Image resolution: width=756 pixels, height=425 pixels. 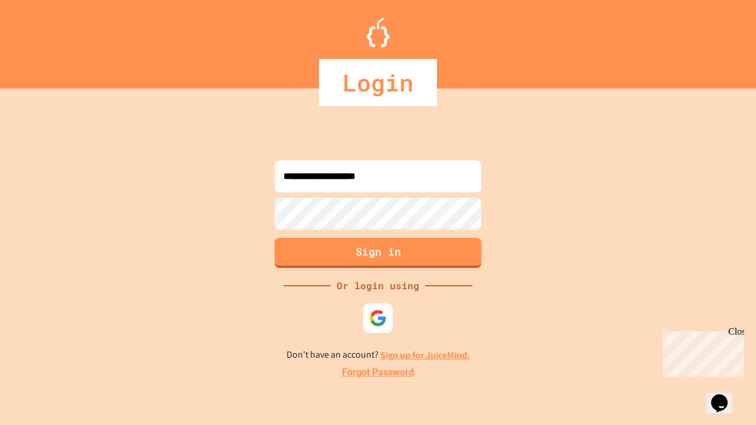 I want to click on img: Logo.svg, so click(x=378, y=32).